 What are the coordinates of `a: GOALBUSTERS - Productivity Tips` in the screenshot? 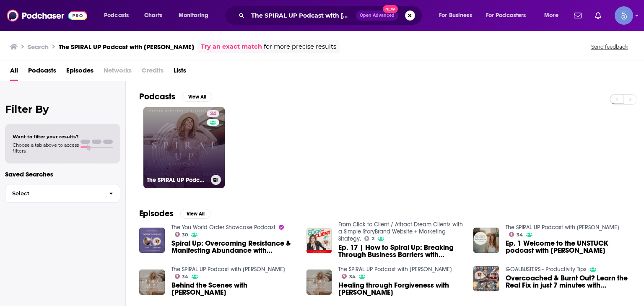 It's located at (546, 269).